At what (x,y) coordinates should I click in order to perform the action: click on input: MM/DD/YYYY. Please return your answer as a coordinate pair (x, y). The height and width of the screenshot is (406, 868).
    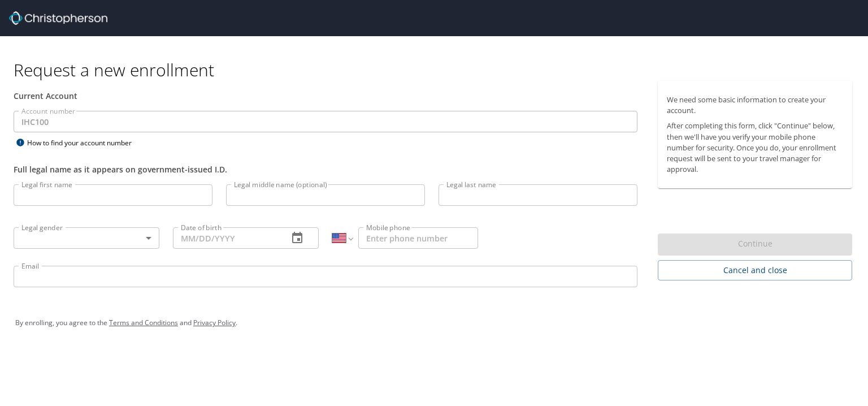
    Looking at the image, I should click on (226, 238).